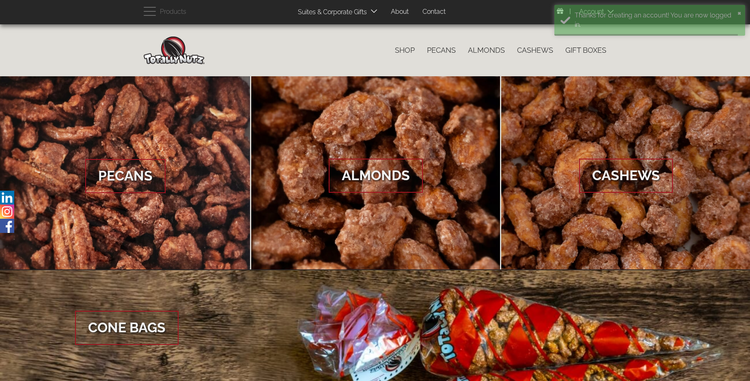 The height and width of the screenshot is (381, 750). What do you see at coordinates (655, 20) in the screenshot?
I see `div: Thanks for creating an account! You are now logged in.` at bounding box center [655, 20].